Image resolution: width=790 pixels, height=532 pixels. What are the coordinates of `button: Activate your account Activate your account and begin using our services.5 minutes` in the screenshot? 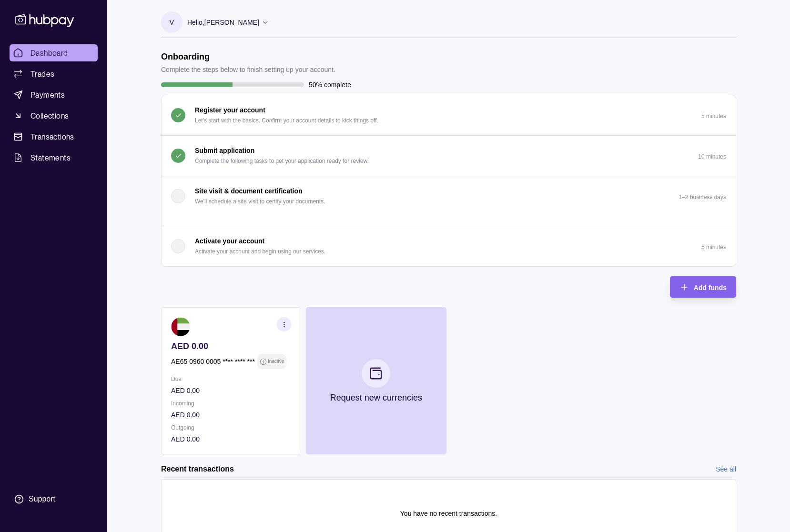 It's located at (448, 246).